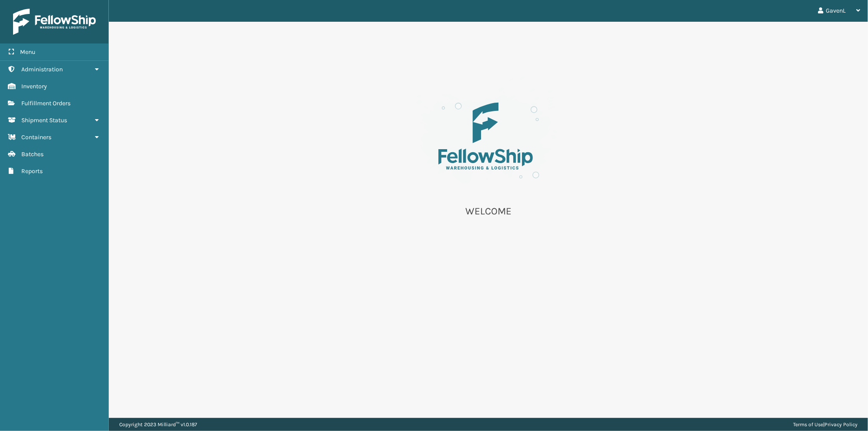 Image resolution: width=868 pixels, height=431 pixels. Describe the element at coordinates (808, 425) in the screenshot. I see `a: Terms of Use` at that location.